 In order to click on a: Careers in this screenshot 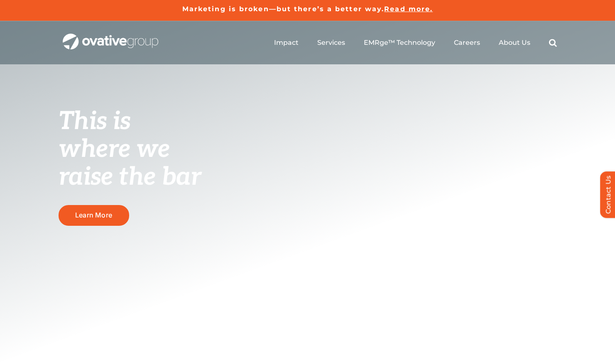, I will do `click(467, 43)`.